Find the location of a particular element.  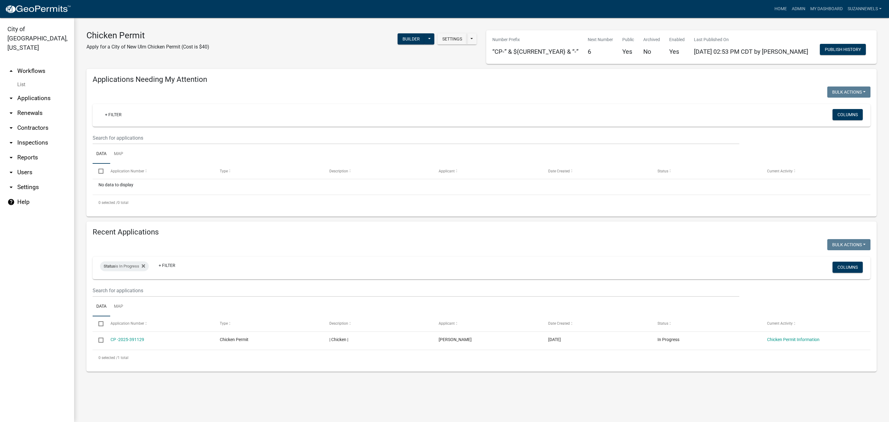

a: Chicken Permit Information is located at coordinates (794, 339).